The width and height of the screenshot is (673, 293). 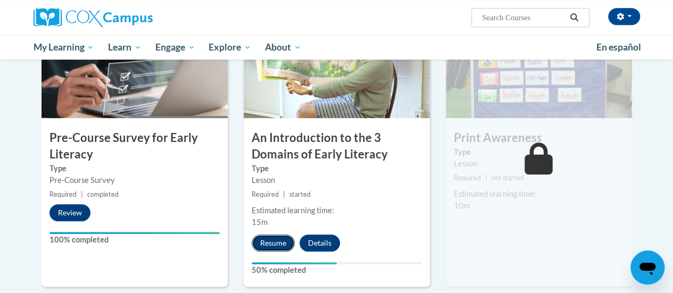 What do you see at coordinates (300, 194) in the screenshot?
I see `span: started` at bounding box center [300, 194].